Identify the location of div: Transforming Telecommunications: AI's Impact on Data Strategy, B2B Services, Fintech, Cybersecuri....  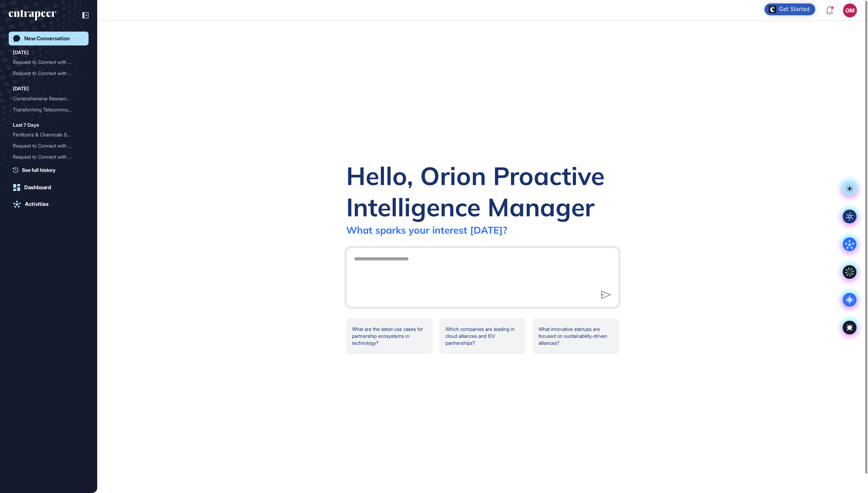
(48, 110).